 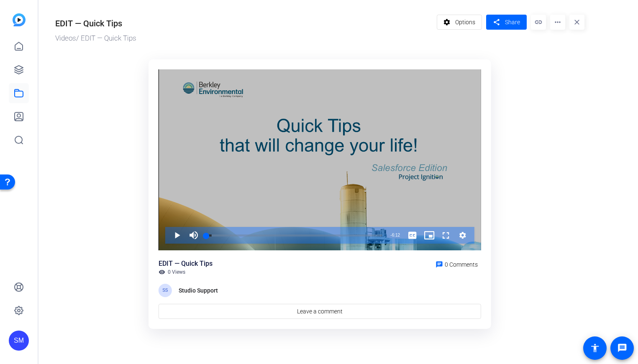 What do you see at coordinates (177, 272) in the screenshot?
I see `span: 0 Views` at bounding box center [177, 272].